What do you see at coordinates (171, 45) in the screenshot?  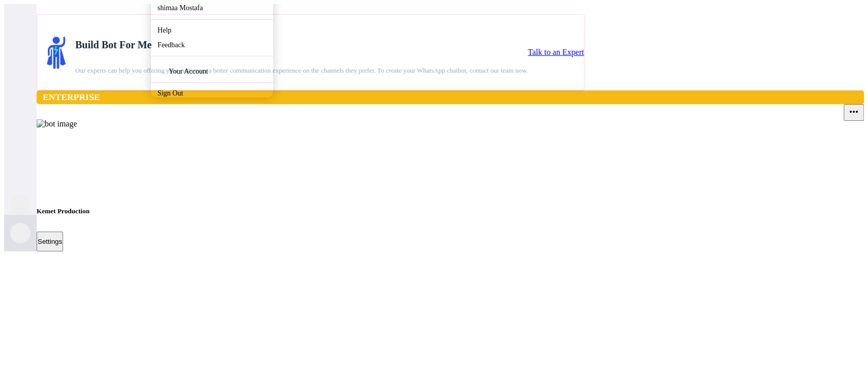 I see `a: Feedback` at bounding box center [171, 45].